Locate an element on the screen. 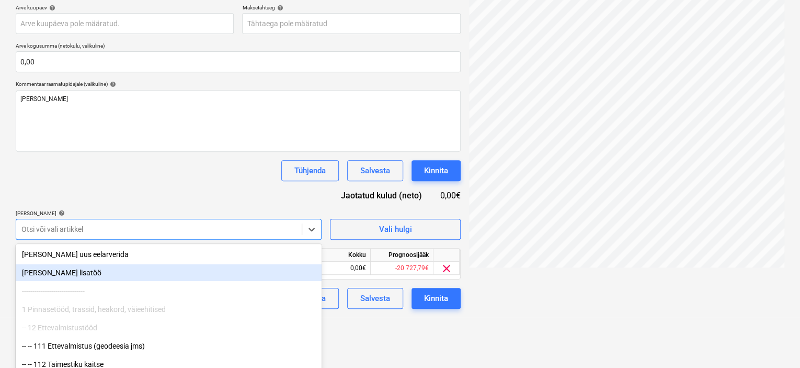 The image size is (800, 368). div: Kommentaar raamatupidajale (valikuline) is located at coordinates (238, 84).